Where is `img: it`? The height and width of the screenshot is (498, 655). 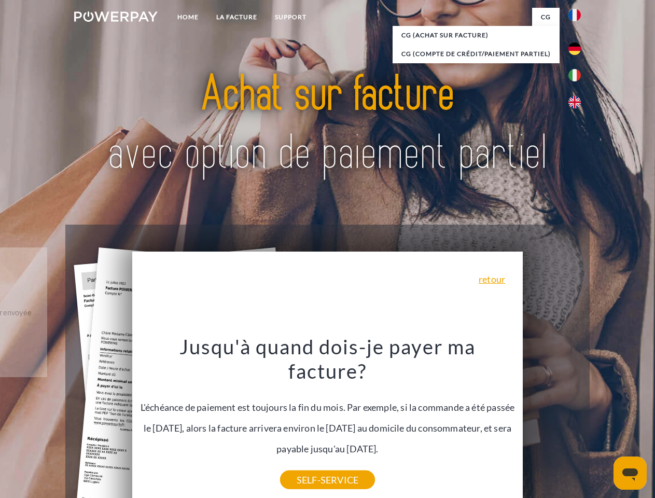 img: it is located at coordinates (575, 75).